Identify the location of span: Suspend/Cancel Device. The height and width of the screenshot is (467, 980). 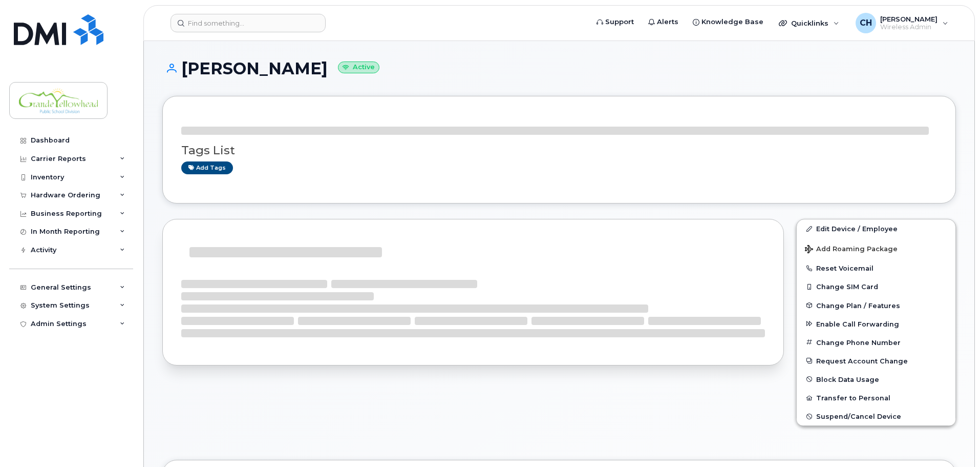
(858, 416).